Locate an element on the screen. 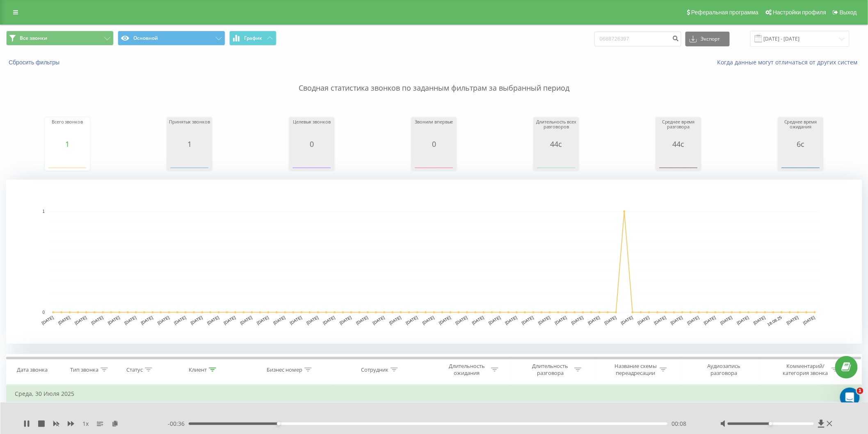 The width and height of the screenshot is (868, 434). div: 6с is located at coordinates (800, 144).